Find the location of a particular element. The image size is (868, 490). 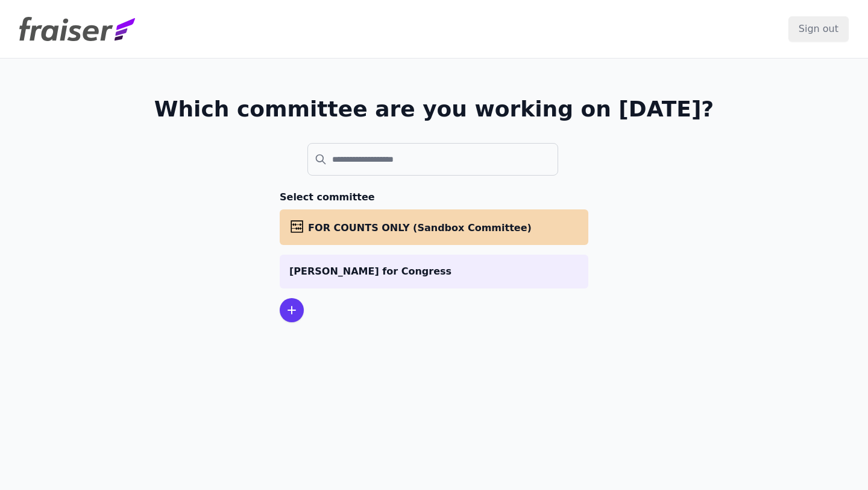

h3: Select committee is located at coordinates (434, 198).